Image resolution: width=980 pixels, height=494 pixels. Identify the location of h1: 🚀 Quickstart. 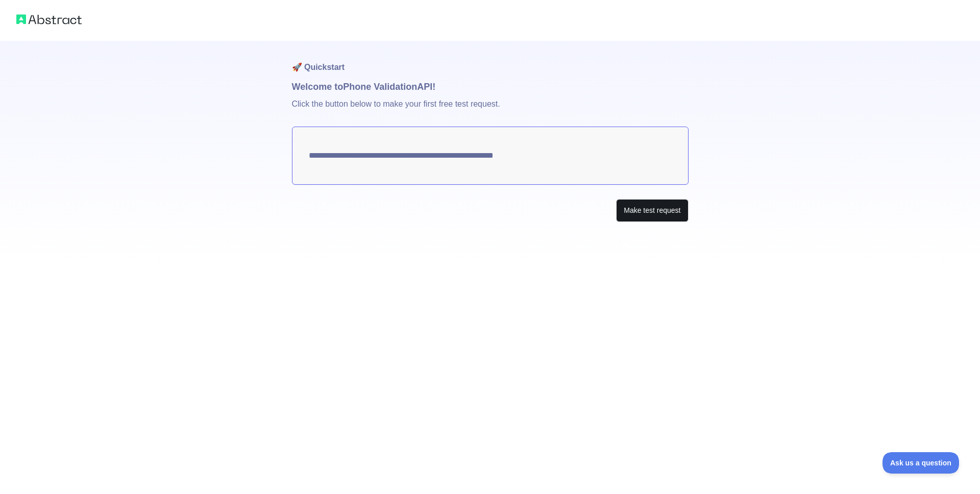
(490, 60).